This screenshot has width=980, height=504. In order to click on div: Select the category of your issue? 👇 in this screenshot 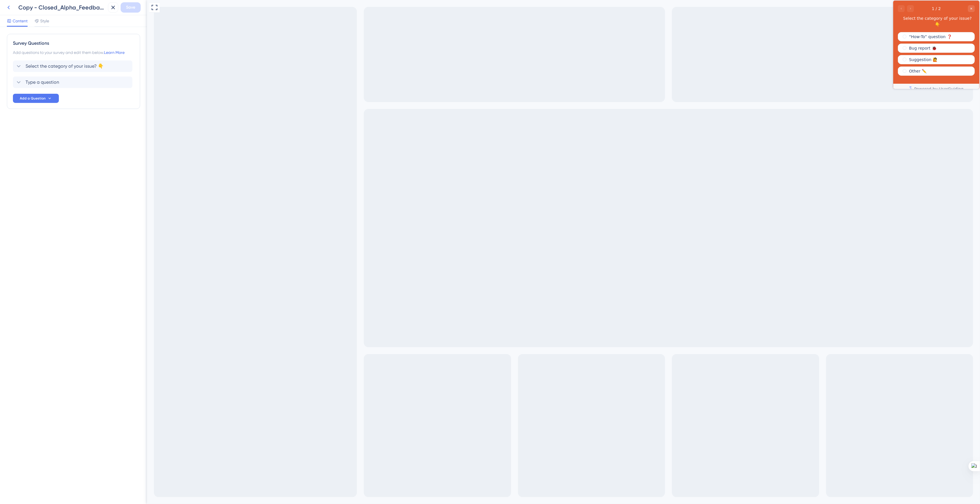, I will do `click(44, 21)`.